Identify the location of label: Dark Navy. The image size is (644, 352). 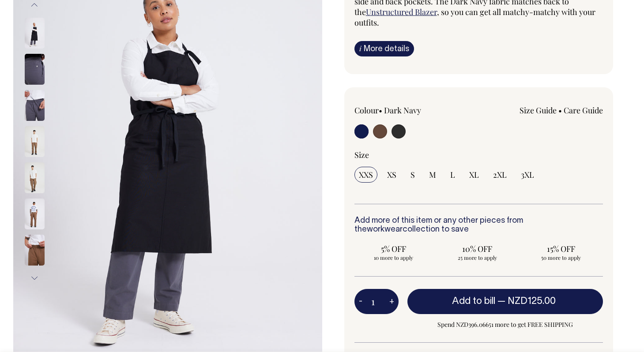
(402, 110).